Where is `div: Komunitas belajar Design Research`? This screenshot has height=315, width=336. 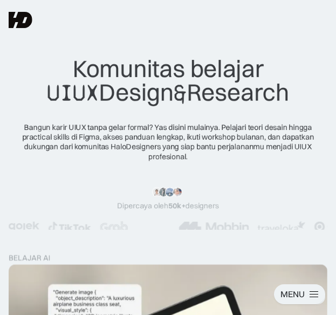 div: Komunitas belajar Design Research is located at coordinates (168, 81).